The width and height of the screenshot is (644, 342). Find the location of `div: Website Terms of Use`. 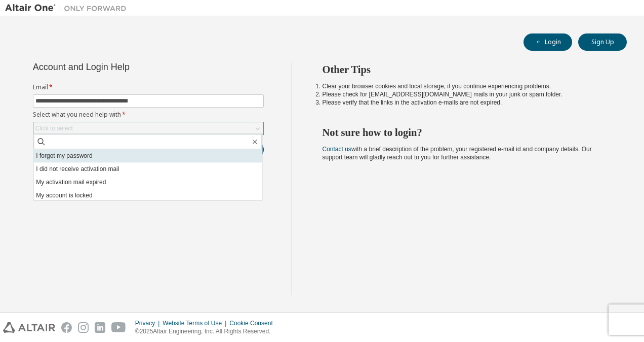

div: Website Terms of Use is located at coordinates (196, 323).